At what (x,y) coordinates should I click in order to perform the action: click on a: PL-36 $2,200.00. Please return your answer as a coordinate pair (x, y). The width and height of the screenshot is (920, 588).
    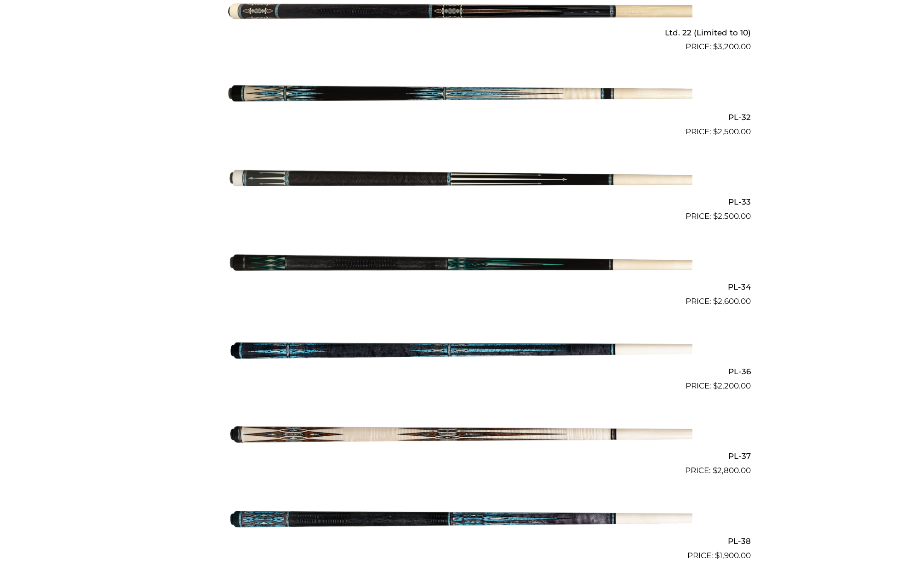
    Looking at the image, I should click on (460, 352).